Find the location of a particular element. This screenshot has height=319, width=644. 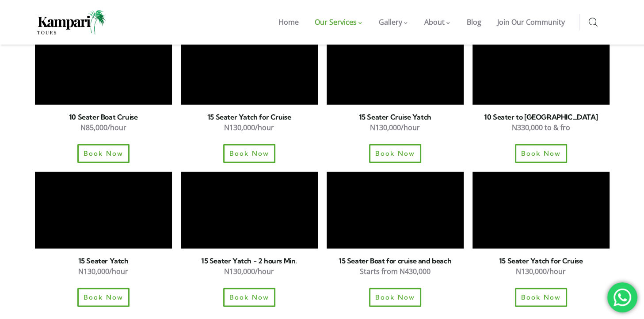

h6: 15 Seater Boat for cruise and beach is located at coordinates (395, 261).